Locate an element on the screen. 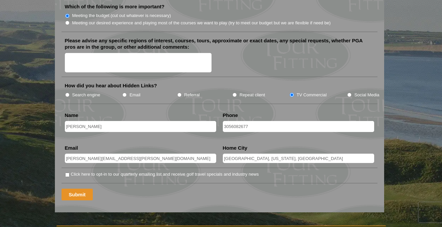 This screenshot has height=227, width=442. label: Repeat client is located at coordinates (252, 95).